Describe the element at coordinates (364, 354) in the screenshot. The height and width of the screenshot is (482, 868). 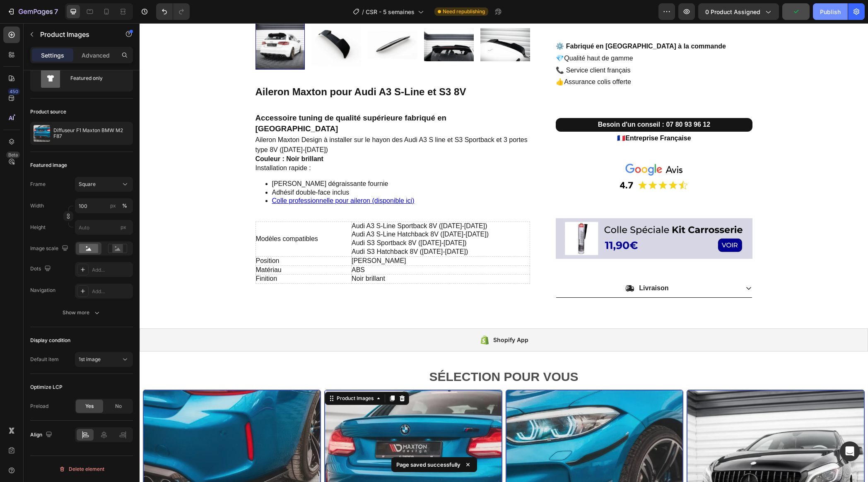
I see `p: SÉLECTION POUR VOUS` at that location.